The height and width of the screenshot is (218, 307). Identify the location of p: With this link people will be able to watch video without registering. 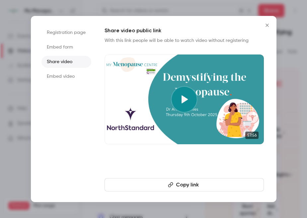
(184, 40).